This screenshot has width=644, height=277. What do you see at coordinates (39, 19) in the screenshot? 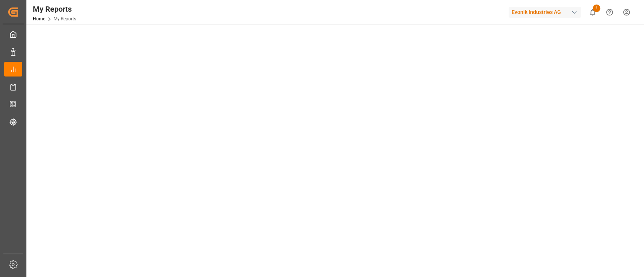
I see `a: Home` at bounding box center [39, 19].